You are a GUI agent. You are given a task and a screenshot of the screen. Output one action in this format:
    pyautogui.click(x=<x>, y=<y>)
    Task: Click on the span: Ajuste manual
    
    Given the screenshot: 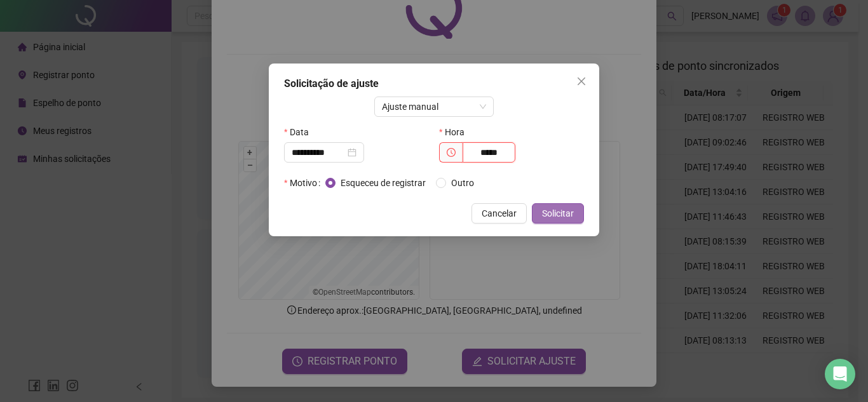 What is the action you would take?
    pyautogui.click(x=434, y=107)
    